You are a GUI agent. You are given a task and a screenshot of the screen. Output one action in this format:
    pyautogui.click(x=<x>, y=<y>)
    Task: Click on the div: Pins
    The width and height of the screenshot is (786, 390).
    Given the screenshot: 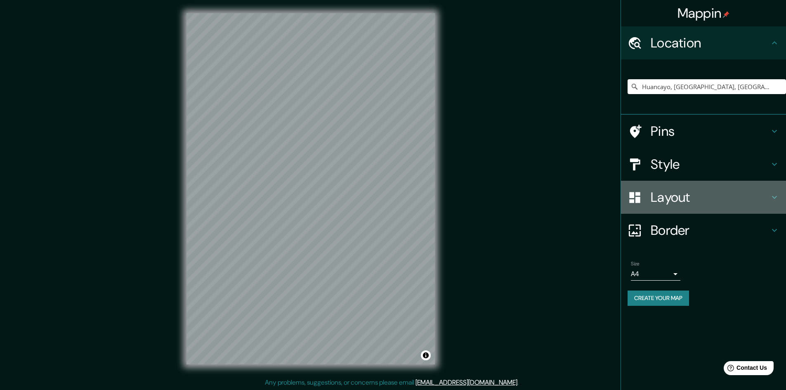 What is the action you would take?
    pyautogui.click(x=704, y=131)
    